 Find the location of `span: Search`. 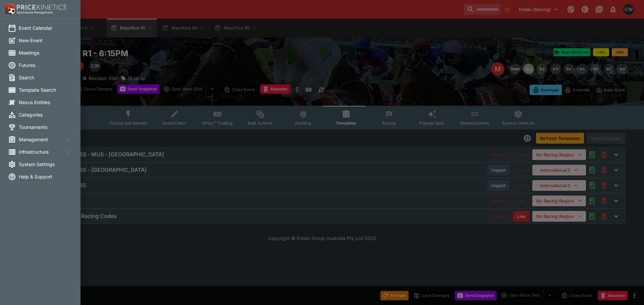

span: Search is located at coordinates (46, 77).